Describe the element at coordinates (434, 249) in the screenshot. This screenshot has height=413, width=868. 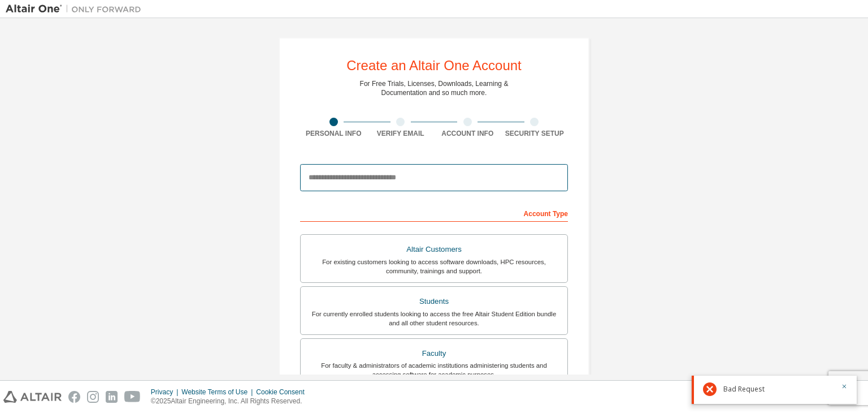
I see `div: Altair Customers` at that location.